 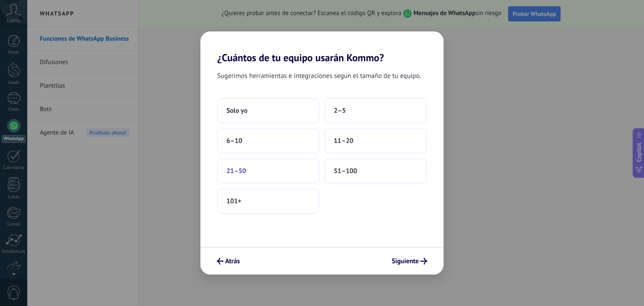 What do you see at coordinates (232, 261) in the screenshot?
I see `span: Atrás` at bounding box center [232, 261].